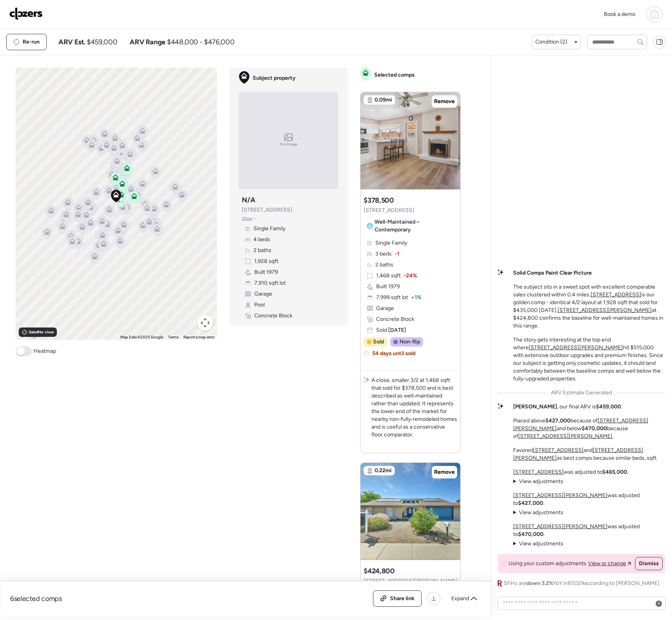 The width and height of the screenshot is (672, 620). What do you see at coordinates (31, 335) in the screenshot?
I see `img: Google` at bounding box center [31, 335].